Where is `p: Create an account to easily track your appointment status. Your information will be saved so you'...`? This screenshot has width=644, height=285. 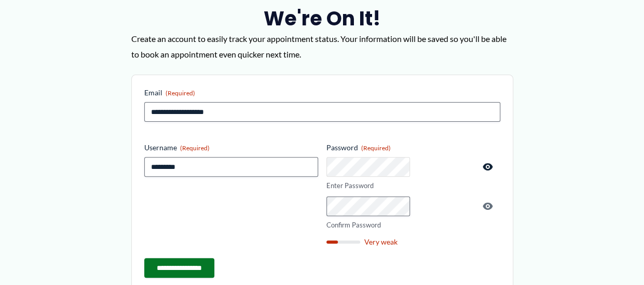 p: Create an account to easily track your appointment status. Your information will be saved so you'... is located at coordinates (322, 46).